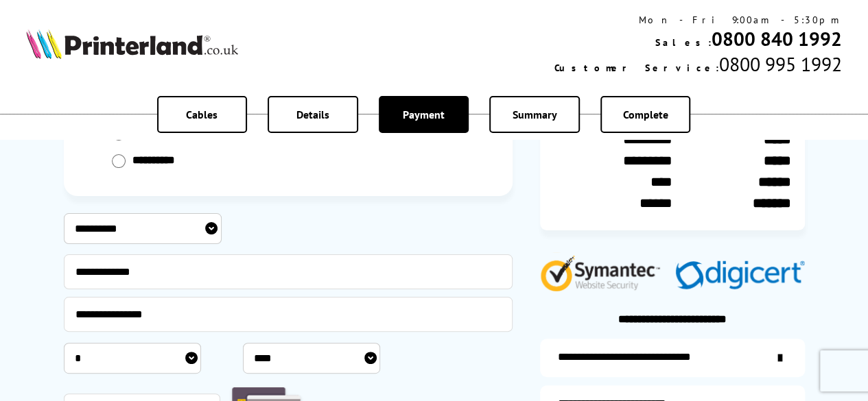  What do you see at coordinates (645, 114) in the screenshot?
I see `span: Complete` at bounding box center [645, 114].